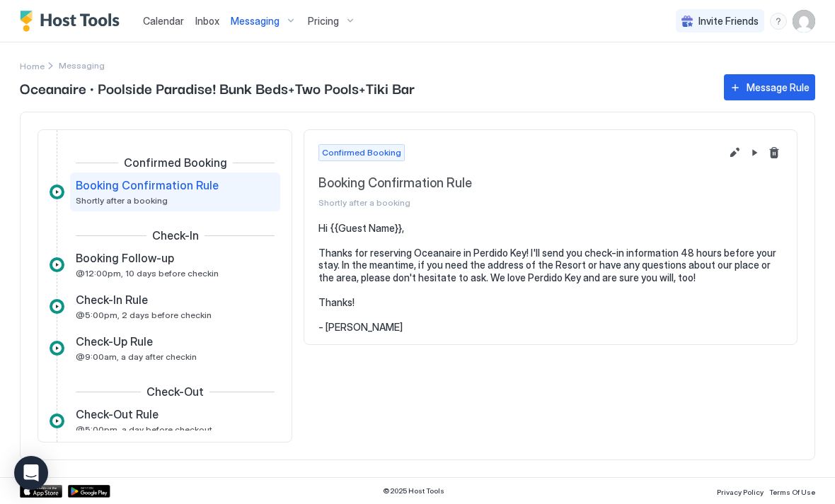 The height and width of the screenshot is (504, 835). What do you see at coordinates (740, 491) in the screenshot?
I see `a: Privacy Policy` at bounding box center [740, 491].